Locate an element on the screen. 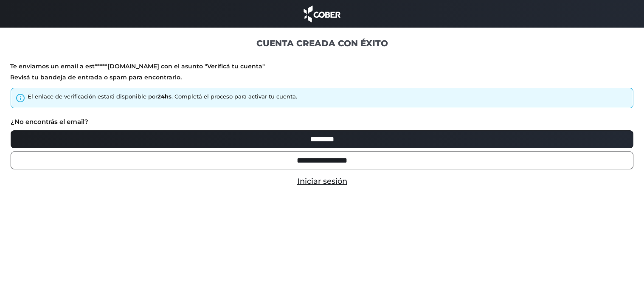  label: ¿No encontrás el email? is located at coordinates (49, 122).